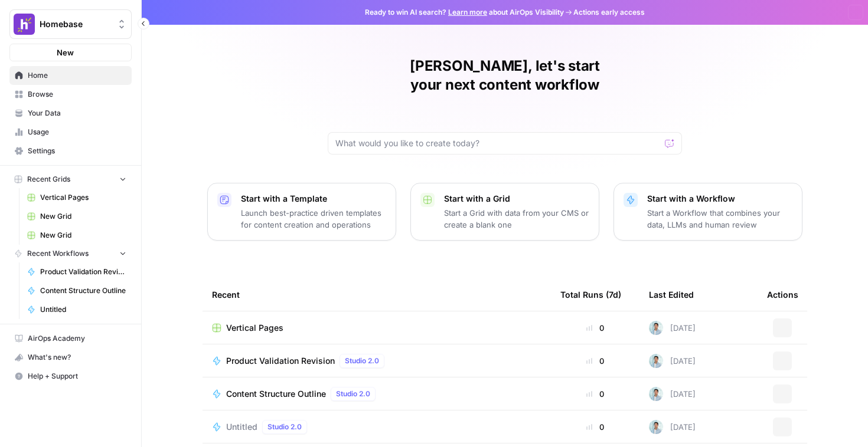 This screenshot has width=868, height=447. Describe the element at coordinates (70, 132) in the screenshot. I see `a: Usage` at that location.